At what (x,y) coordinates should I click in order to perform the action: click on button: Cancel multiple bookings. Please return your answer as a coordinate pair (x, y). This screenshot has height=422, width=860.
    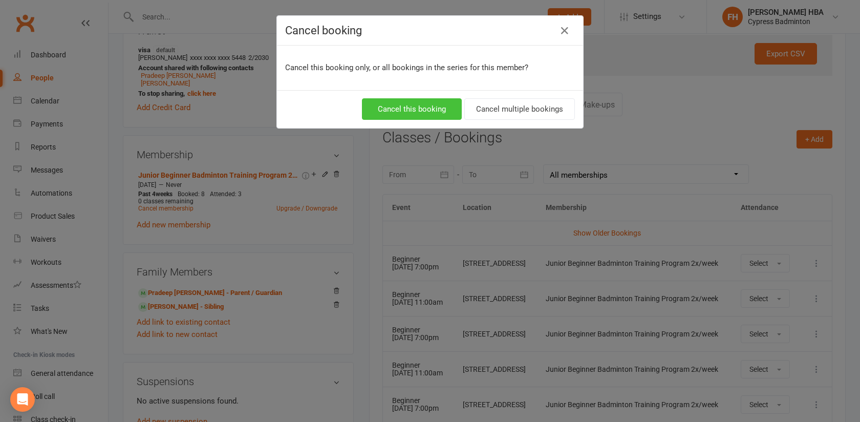
    Looking at the image, I should click on (520, 109).